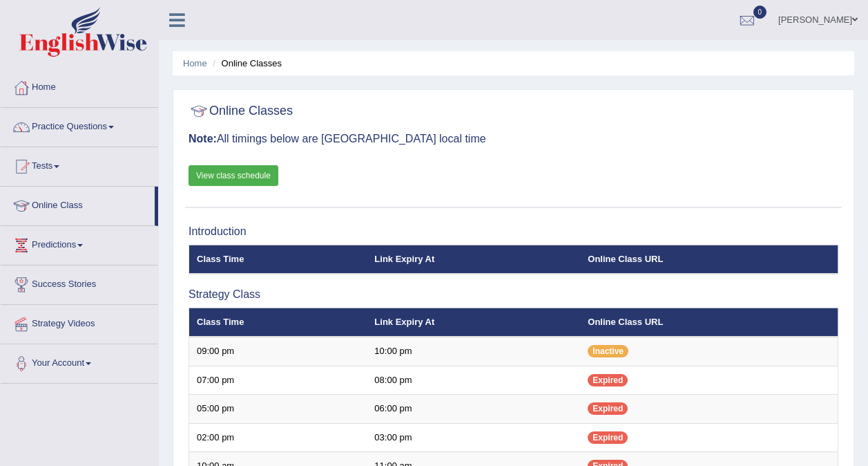 The height and width of the screenshot is (466, 868). Describe the element at coordinates (473, 351) in the screenshot. I see `td: 10:00 pm` at that location.